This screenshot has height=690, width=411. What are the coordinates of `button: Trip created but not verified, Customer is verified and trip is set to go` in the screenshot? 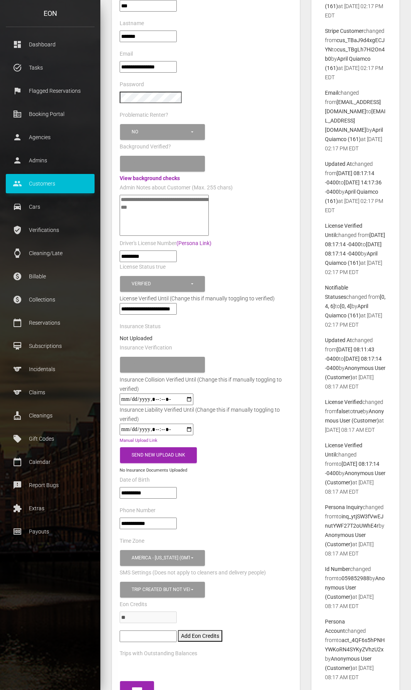 It's located at (163, 589).